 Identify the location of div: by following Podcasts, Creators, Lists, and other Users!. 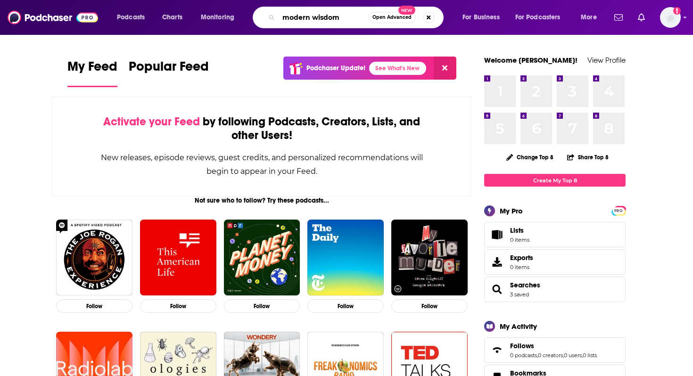
(262, 129).